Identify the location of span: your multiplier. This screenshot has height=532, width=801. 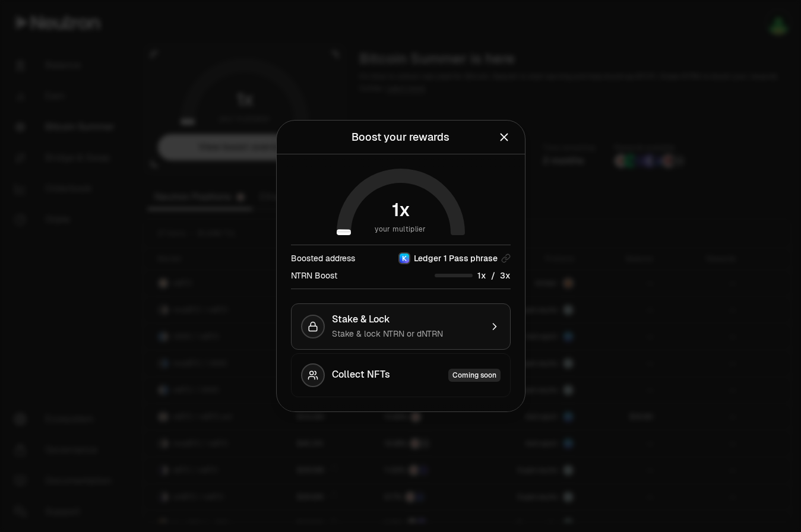
(400, 229).